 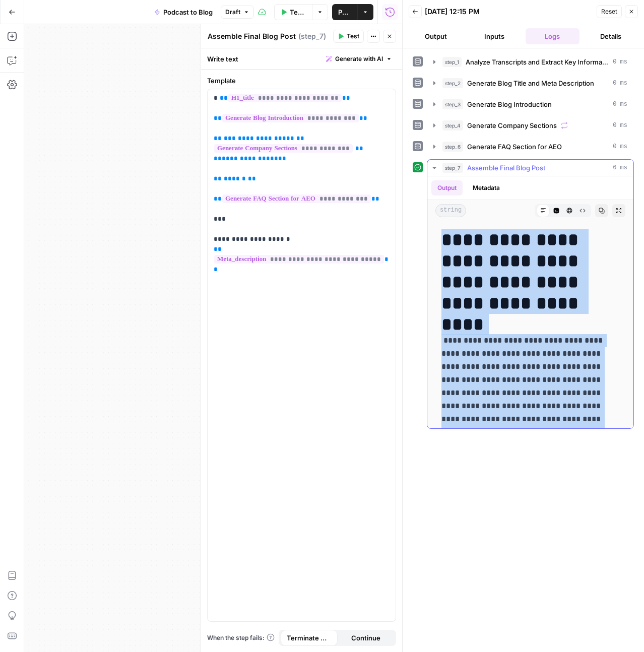 What do you see at coordinates (349, 36) in the screenshot?
I see `button: Test` at bounding box center [349, 36].